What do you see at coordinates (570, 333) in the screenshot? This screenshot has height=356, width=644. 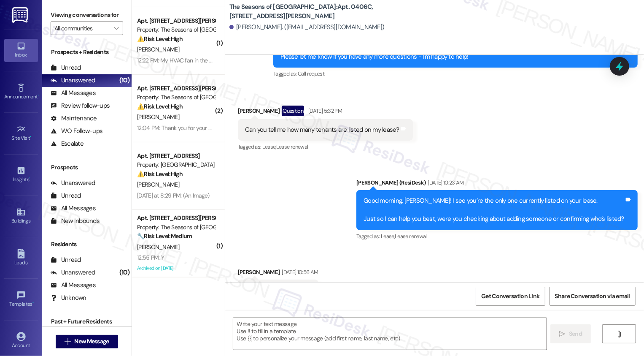 I see `button: Send` at bounding box center [570, 333].